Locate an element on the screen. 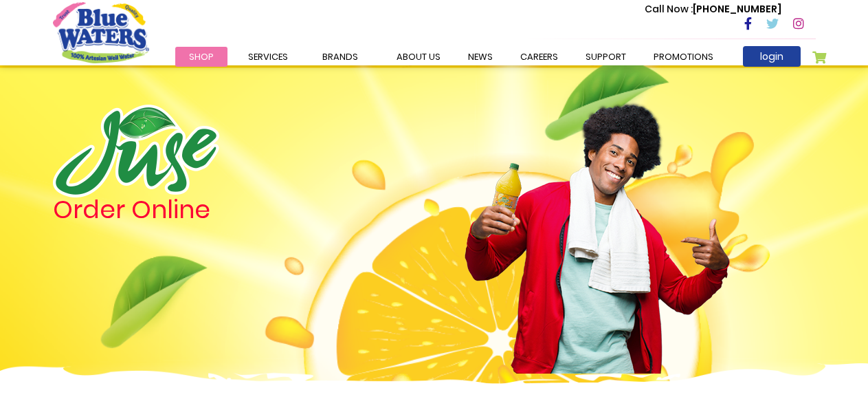  a: Shop is located at coordinates (202, 57).